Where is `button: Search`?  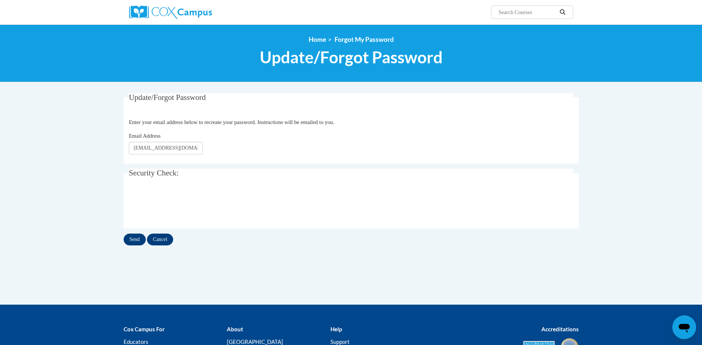
button: Search is located at coordinates (562, 12).